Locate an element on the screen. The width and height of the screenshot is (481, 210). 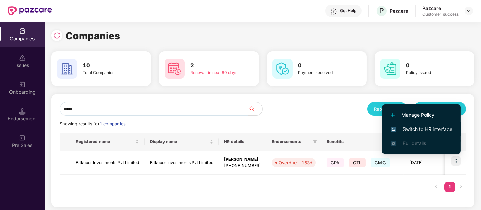
th: HR details is located at coordinates (243, 142).